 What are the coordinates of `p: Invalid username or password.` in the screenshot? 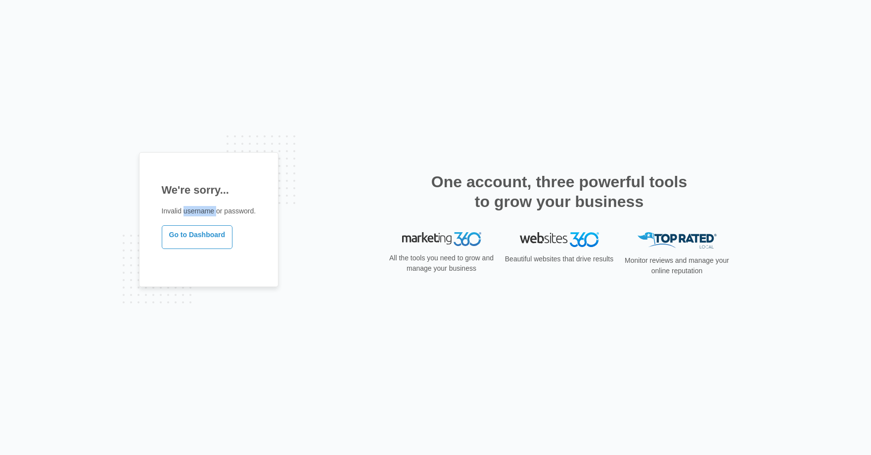 It's located at (209, 211).